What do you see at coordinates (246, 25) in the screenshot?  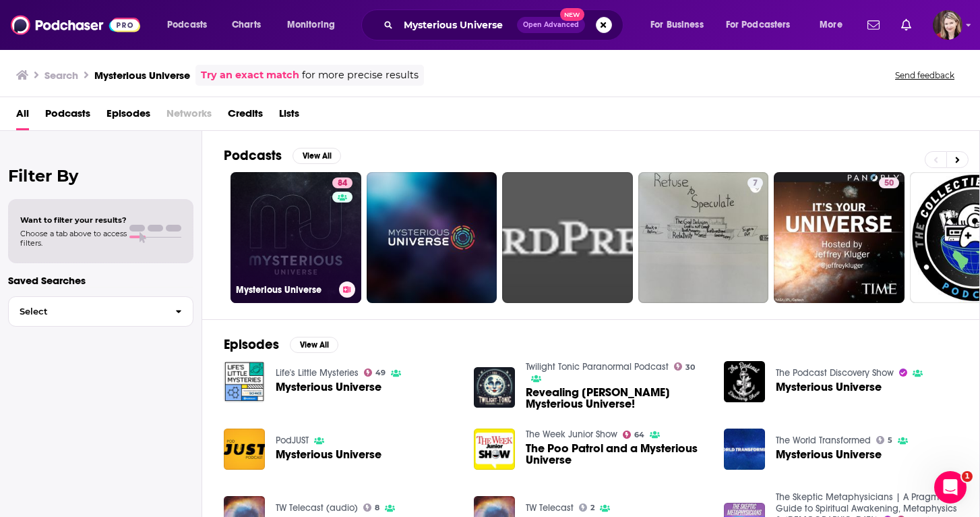 I see `span: Charts` at bounding box center [246, 25].